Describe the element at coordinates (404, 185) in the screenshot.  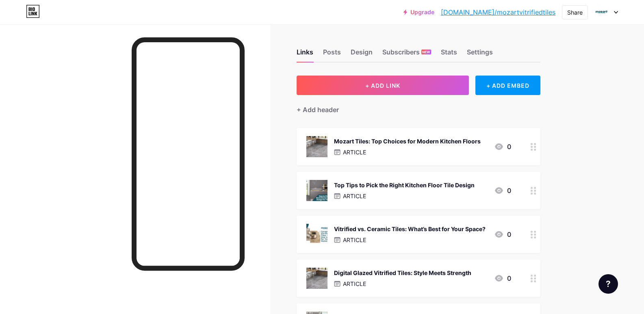
I see `div: Top Tips to Pick the Right Kitchen Floor Tile Design` at that location.